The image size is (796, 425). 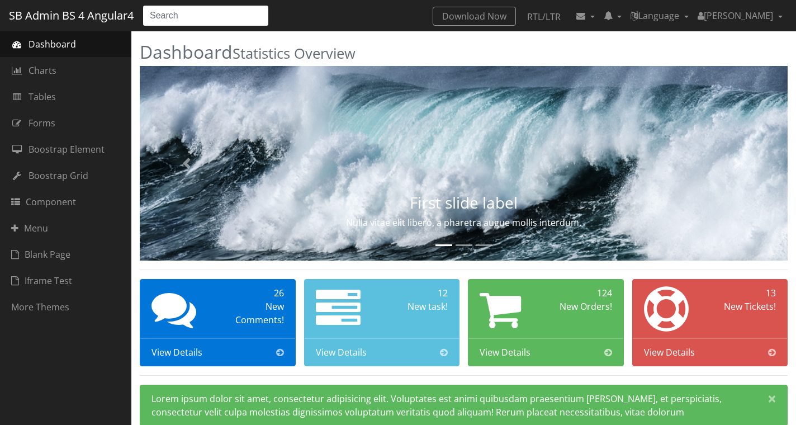 I want to click on a: RTL/LTR, so click(x=544, y=17).